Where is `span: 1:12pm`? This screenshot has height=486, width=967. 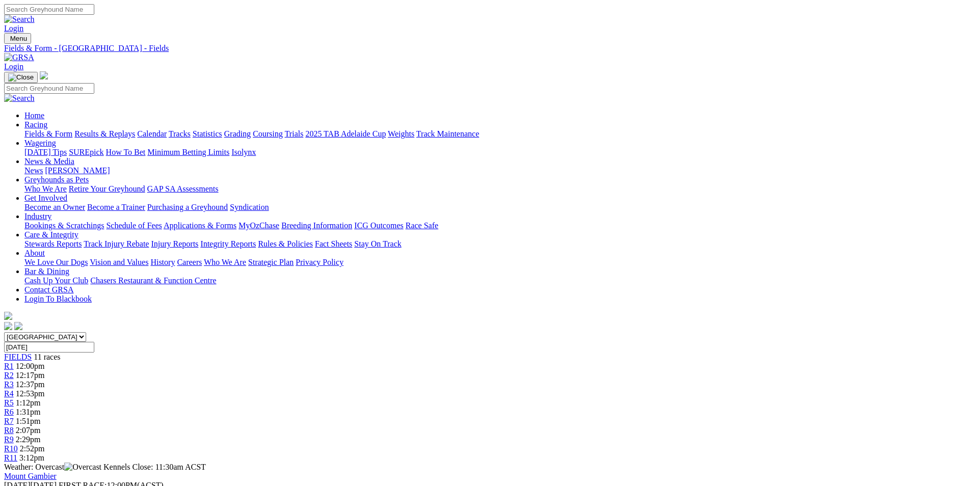 span: 1:12pm is located at coordinates (28, 403).